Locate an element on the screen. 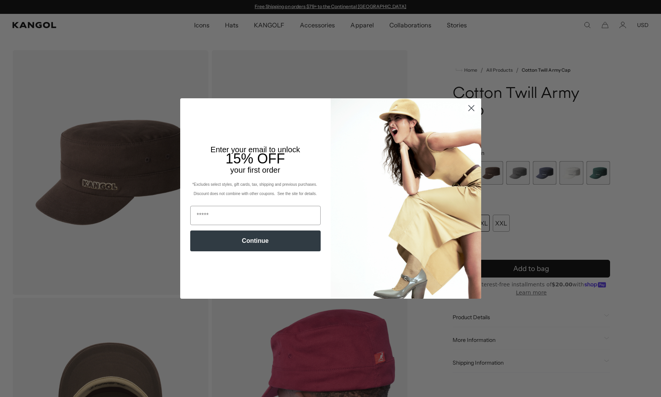 The height and width of the screenshot is (397, 661). span: Enter your email to unlock is located at coordinates (255, 150).